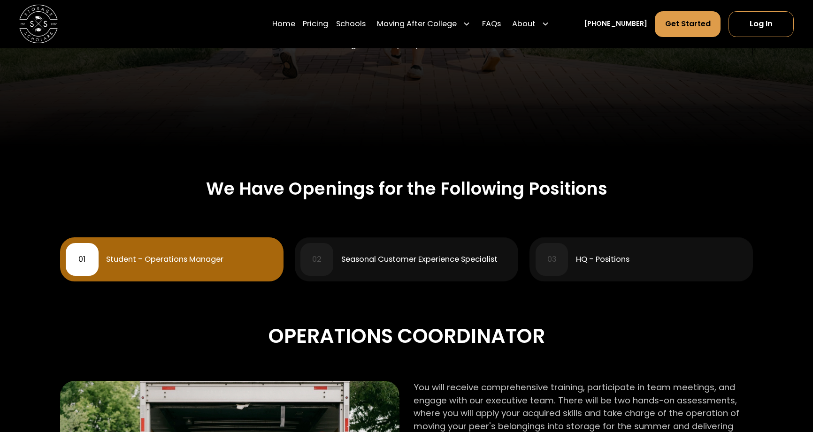  Describe the element at coordinates (284, 24) in the screenshot. I see `a: Home` at that location.